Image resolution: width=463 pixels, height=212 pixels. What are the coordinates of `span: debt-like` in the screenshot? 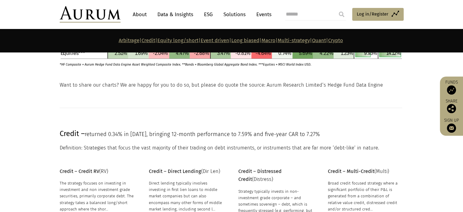 It's located at (344, 147).